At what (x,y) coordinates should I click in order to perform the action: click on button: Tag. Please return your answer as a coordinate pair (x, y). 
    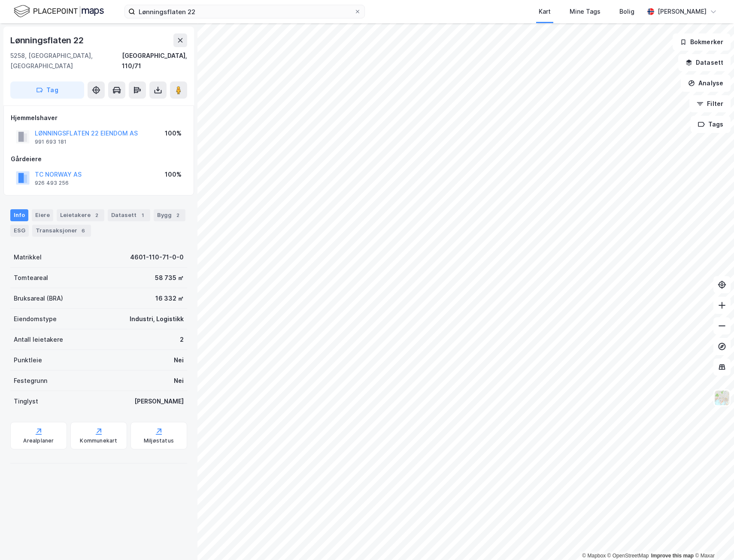
    Looking at the image, I should click on (47, 90).